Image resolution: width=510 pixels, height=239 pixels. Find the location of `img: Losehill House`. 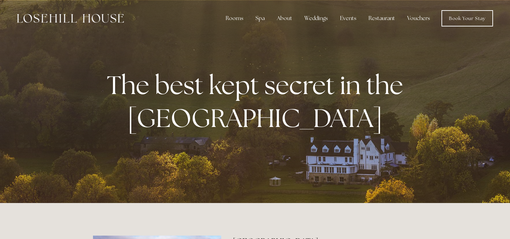

img: Losehill House is located at coordinates (70, 18).